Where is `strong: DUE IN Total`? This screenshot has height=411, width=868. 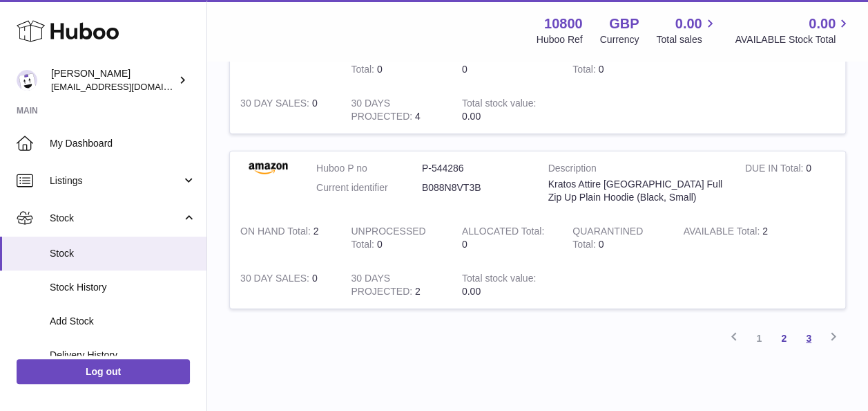 strong: DUE IN Total is located at coordinates (776, 169).